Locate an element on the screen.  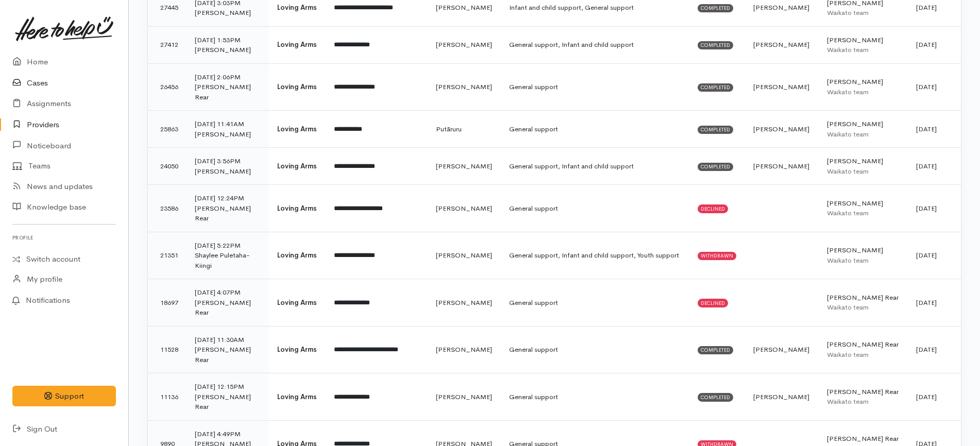
td: Putāruru is located at coordinates (464, 130).